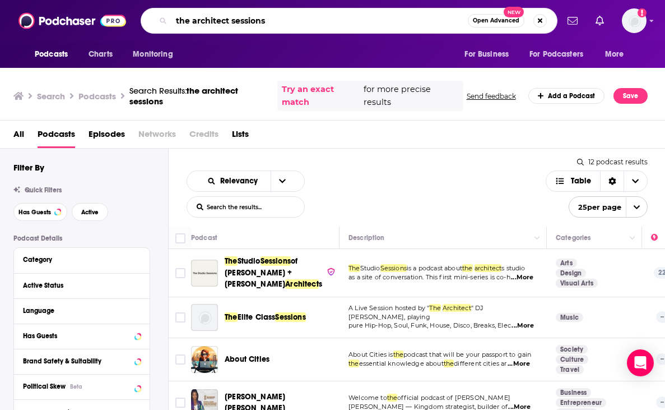 This screenshot has width=665, height=410. I want to click on img: The Elite Class Sessions, so click(204, 317).